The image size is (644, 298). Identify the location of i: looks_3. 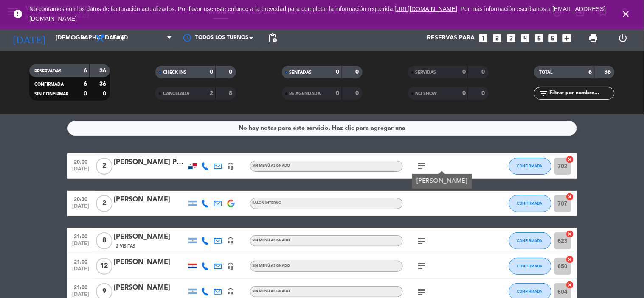
(511, 38).